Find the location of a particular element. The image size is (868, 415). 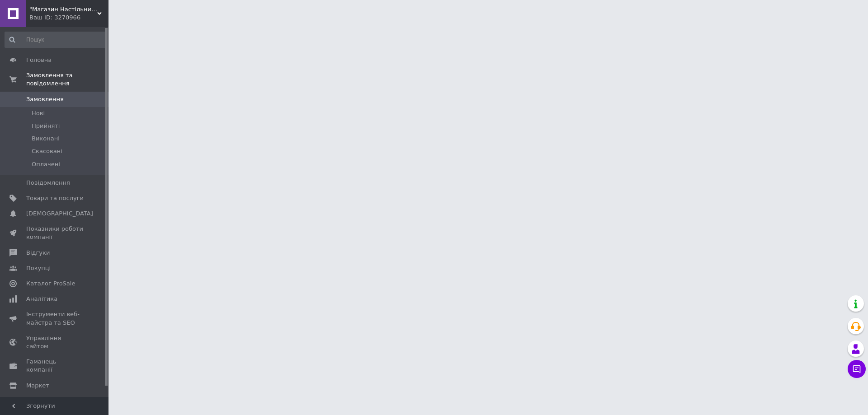

span: Аналітика is located at coordinates (41, 299).